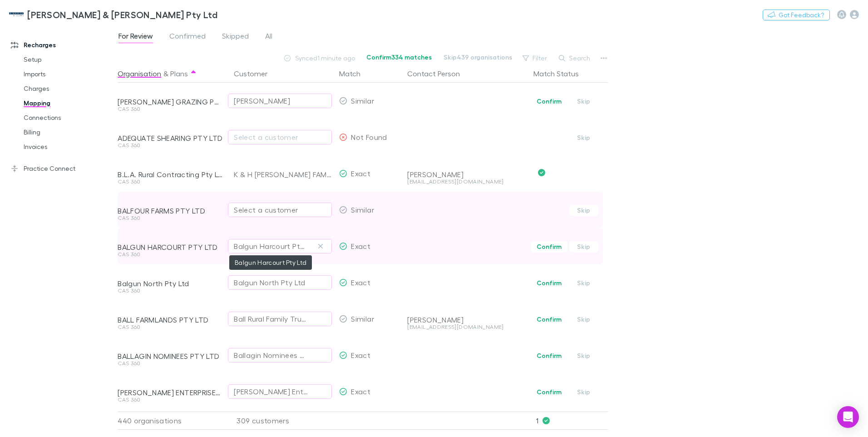 This screenshot has height=437, width=868. What do you see at coordinates (796, 15) in the screenshot?
I see `button: Got Feedback?` at bounding box center [796, 15].